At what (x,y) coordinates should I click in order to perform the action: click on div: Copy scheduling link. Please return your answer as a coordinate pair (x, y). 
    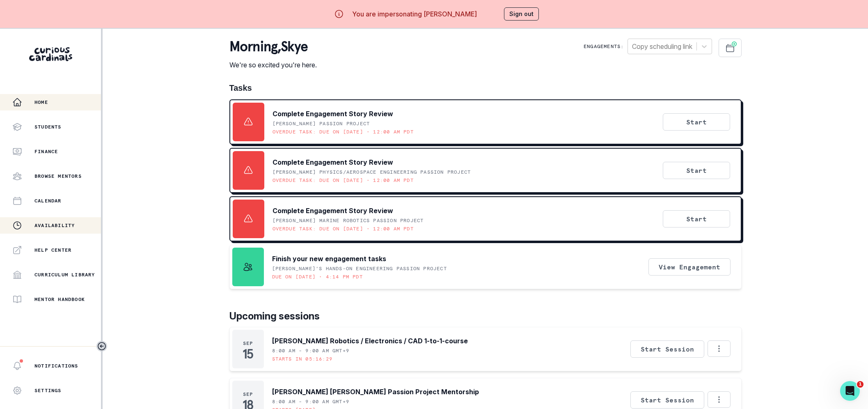
    Looking at the image, I should click on (662, 47).